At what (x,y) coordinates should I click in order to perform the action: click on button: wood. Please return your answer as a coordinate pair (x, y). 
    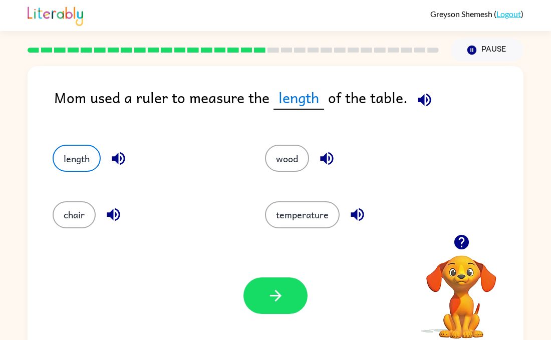
    Looking at the image, I should click on (287, 158).